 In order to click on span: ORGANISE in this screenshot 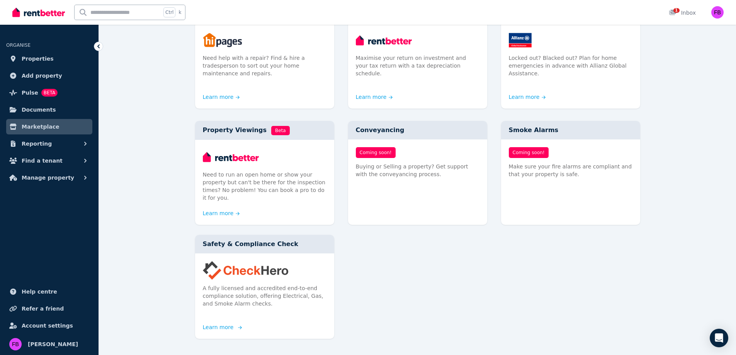, I will do `click(18, 45)`.